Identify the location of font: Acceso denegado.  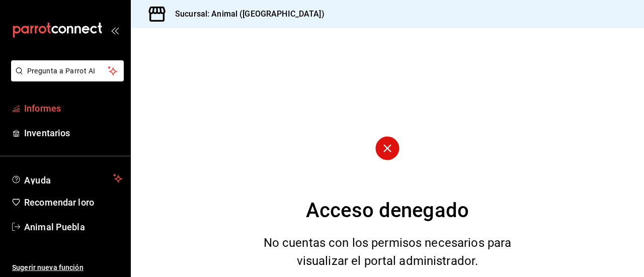
(387, 211).